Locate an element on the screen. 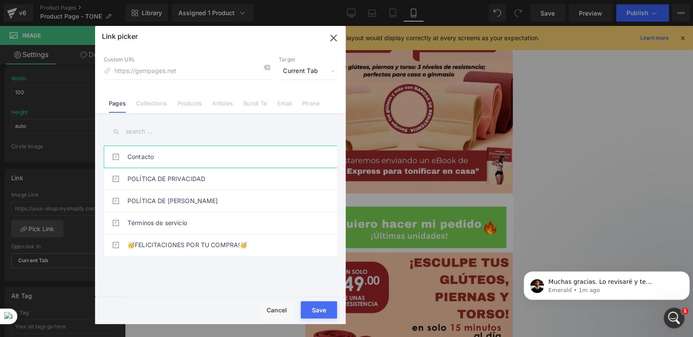 This screenshot has height=337, width=693. span: 1 is located at coordinates (685, 311).